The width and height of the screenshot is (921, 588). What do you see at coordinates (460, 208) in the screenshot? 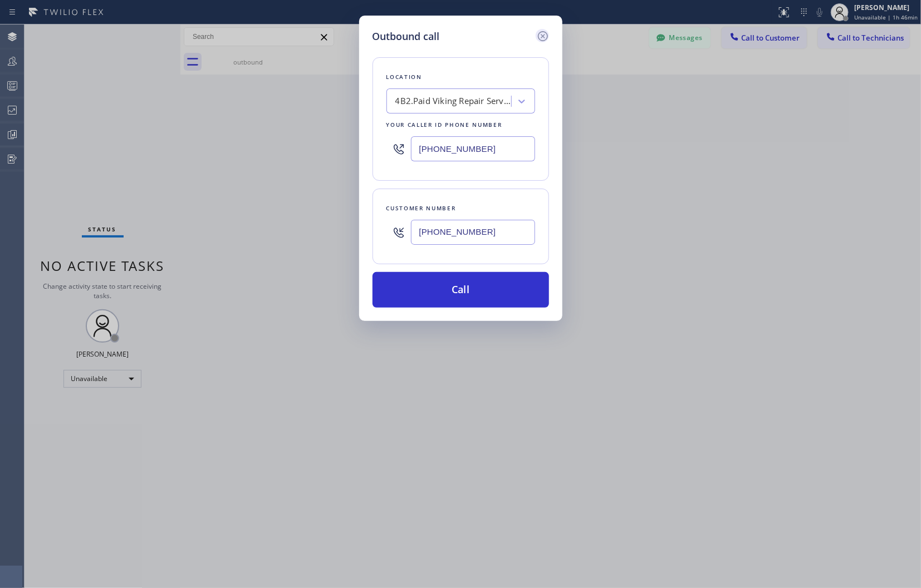
I see `div: Customer number` at bounding box center [460, 208].